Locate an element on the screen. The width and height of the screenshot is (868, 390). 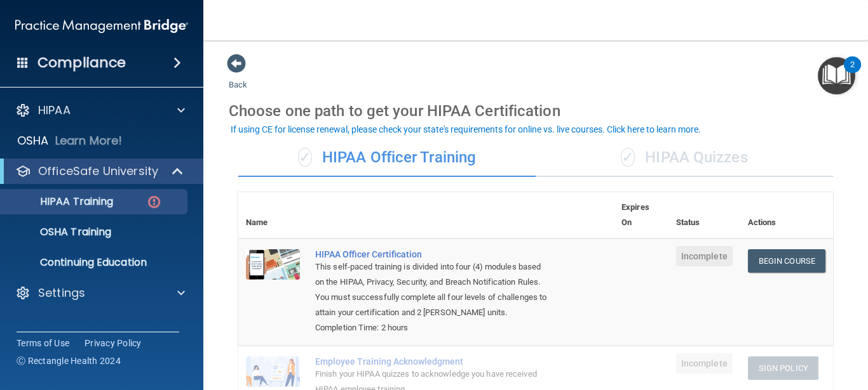
p: HIPAA is located at coordinates (54, 110).